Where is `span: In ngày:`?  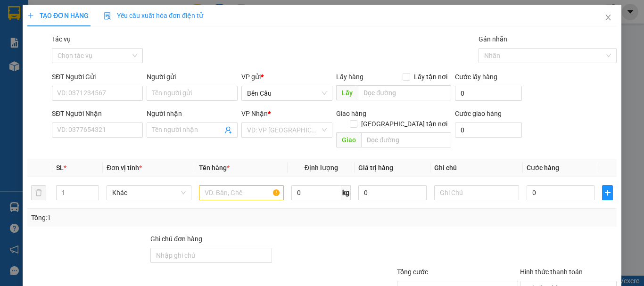
span: In ngày: is located at coordinates (30, 72).